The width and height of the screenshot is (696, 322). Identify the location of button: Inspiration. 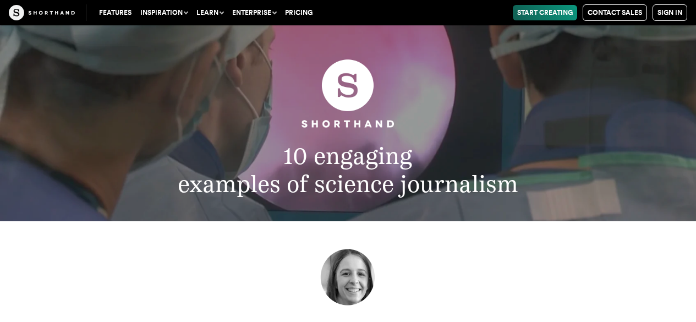
(164, 13).